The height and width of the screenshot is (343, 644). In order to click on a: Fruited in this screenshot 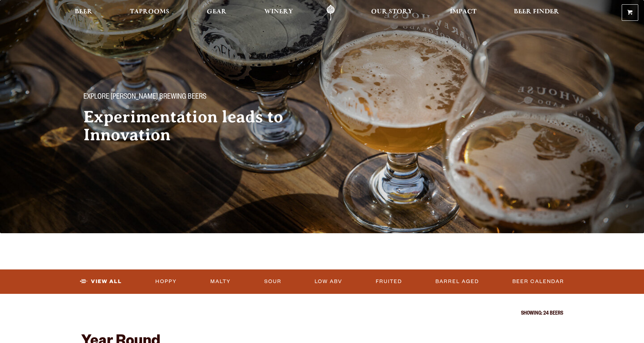, I will do `click(389, 282)`.